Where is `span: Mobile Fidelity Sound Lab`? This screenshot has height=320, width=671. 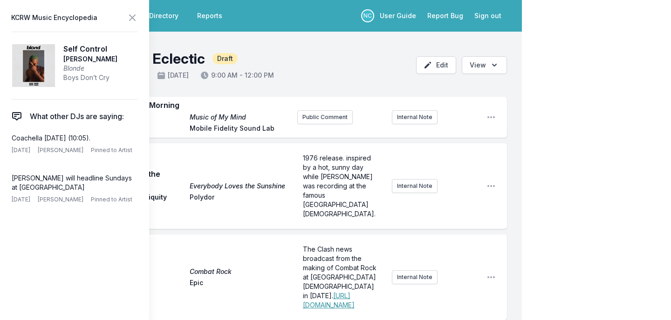 span: Mobile Fidelity Sound Lab is located at coordinates (239, 129).